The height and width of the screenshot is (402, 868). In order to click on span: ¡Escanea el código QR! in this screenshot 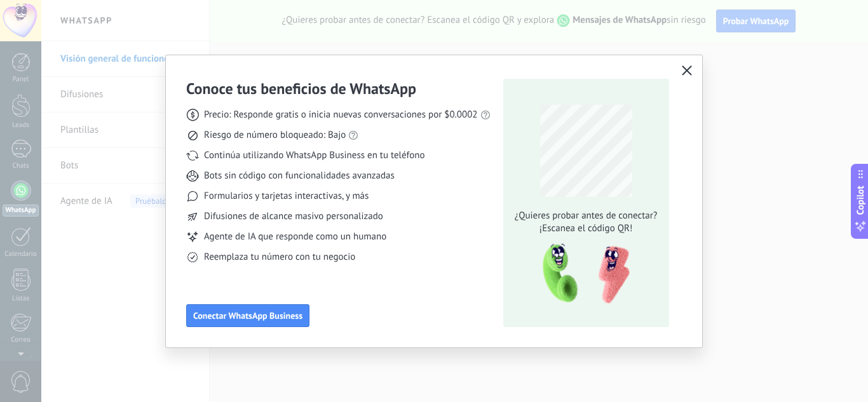, I will do `click(586, 229)`.